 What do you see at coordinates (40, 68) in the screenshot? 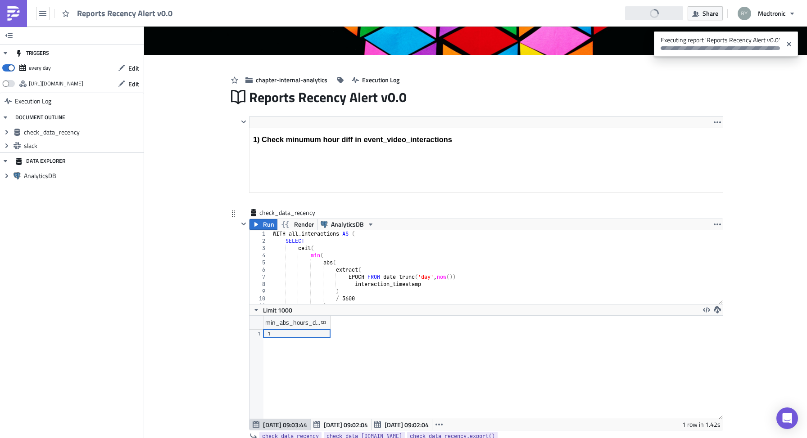
I see `div: every day` at bounding box center [40, 68].